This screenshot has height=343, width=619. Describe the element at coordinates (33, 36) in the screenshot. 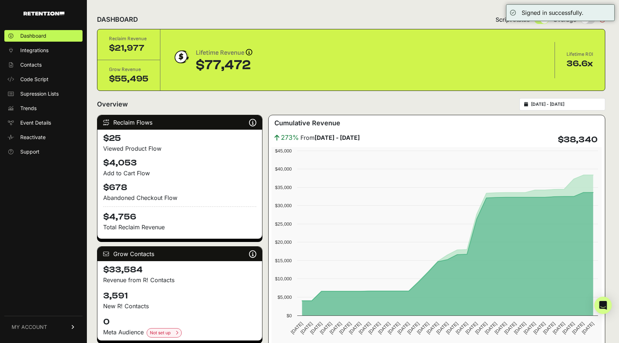

I see `span: Dashboard` at that location.